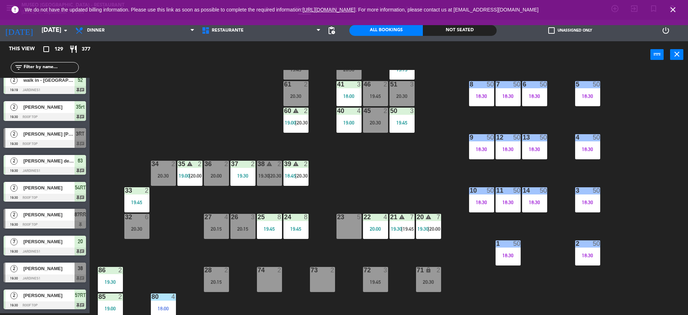 The height and width of the screenshot is (315, 688). What do you see at coordinates (402, 70) in the screenshot?
I see `div: 19:19` at bounding box center [402, 70].